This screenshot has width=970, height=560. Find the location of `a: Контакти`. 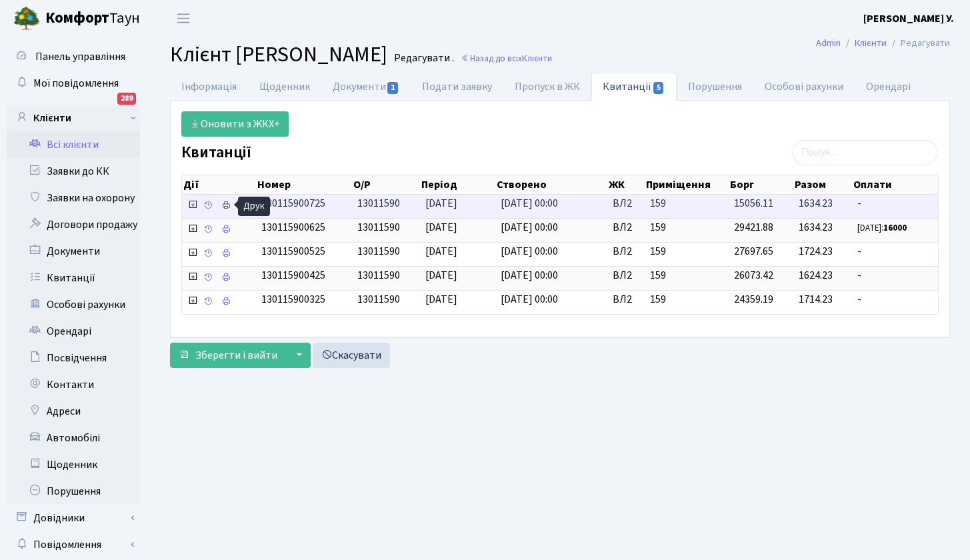

a: Контакти is located at coordinates (73, 385).